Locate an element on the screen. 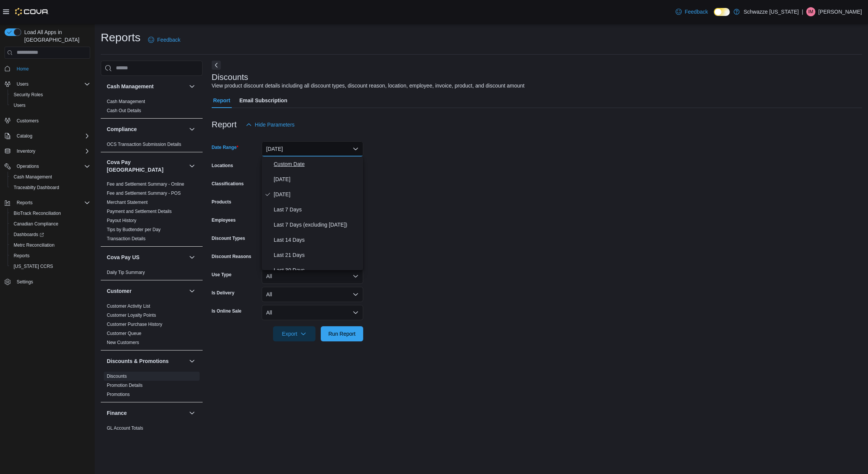  button: BioTrack Reconciliation is located at coordinates (50, 213).